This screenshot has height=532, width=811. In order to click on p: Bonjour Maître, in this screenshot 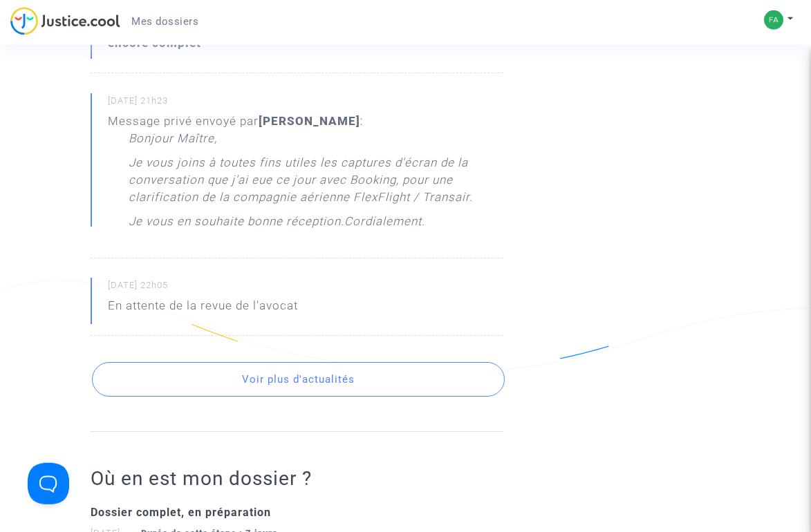, I will do `click(173, 142)`.